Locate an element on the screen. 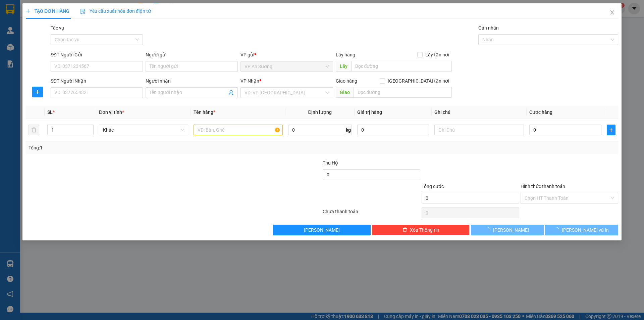  span: Lấy: is located at coordinates (8, 31).